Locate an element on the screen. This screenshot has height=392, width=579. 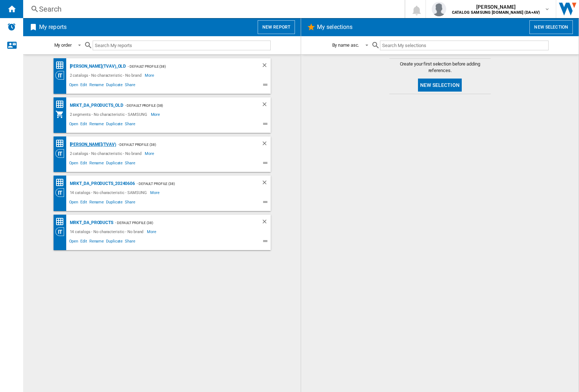
div: MRKT_DA_PRODUCTS is located at coordinates (90, 222).